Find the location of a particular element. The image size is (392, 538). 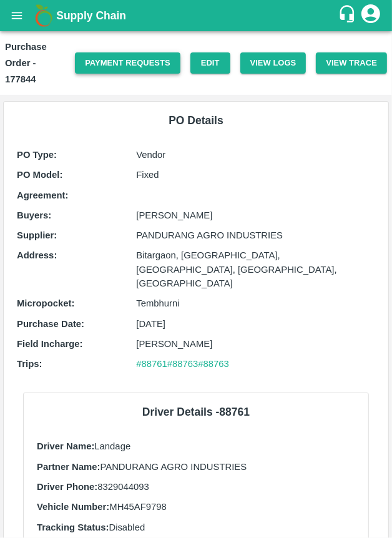

a: Supply Chain is located at coordinates (197, 16).